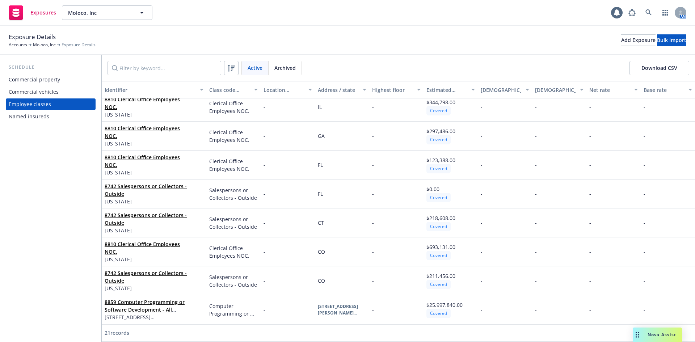 This screenshot has width=695, height=342. Describe the element at coordinates (147, 277) in the screenshot. I see `span: 8742 Salespersons or Collectors - Outside` at that location.